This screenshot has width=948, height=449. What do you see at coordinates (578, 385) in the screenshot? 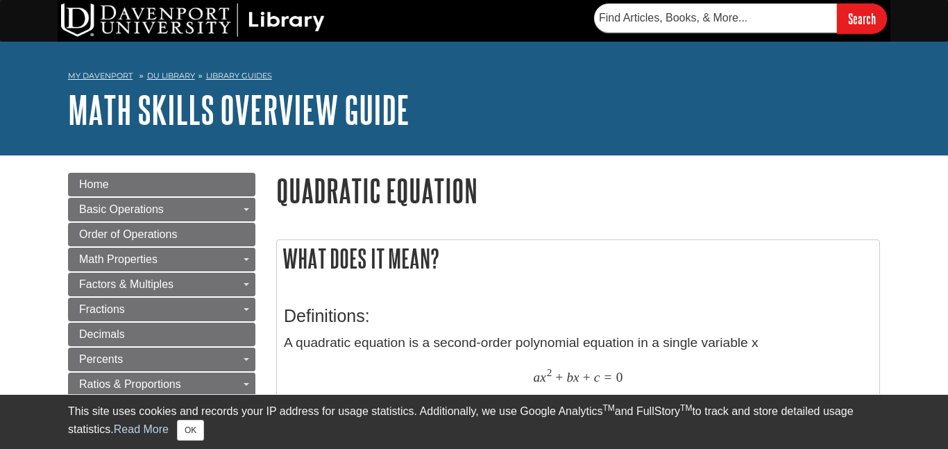
I see `p: A quadratic equation is a second-order polynomial equation in a single variable x with a ≠ 0 . Be...` at bounding box center [578, 385].